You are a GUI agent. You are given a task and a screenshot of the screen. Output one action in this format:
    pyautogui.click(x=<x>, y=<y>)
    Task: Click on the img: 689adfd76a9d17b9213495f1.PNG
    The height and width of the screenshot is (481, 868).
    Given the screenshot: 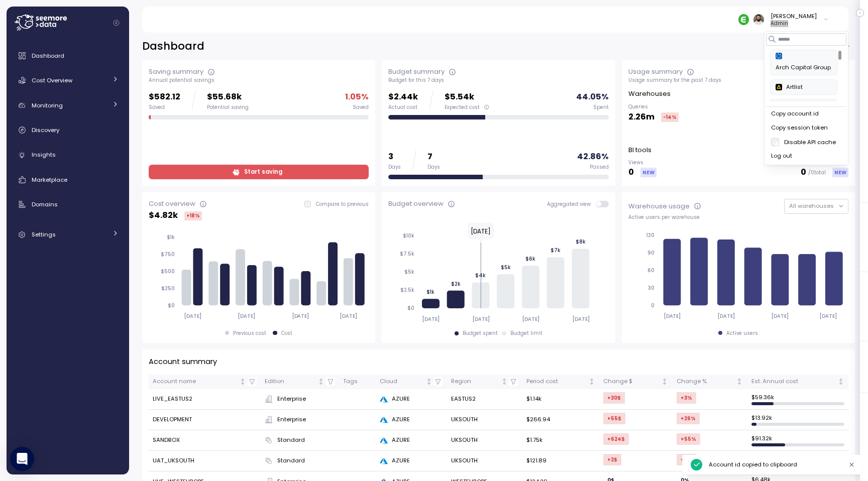 What is the action you would take?
    pyautogui.click(x=743, y=19)
    